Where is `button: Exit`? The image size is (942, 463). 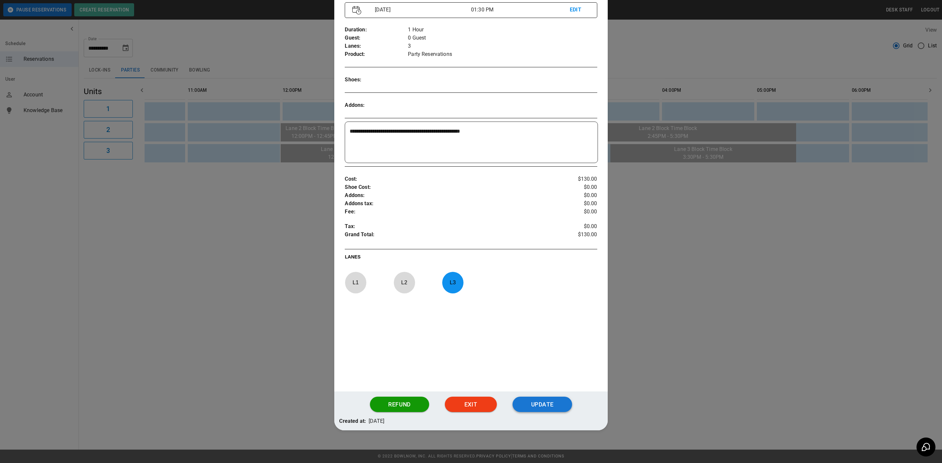 button: Exit is located at coordinates (471, 405).